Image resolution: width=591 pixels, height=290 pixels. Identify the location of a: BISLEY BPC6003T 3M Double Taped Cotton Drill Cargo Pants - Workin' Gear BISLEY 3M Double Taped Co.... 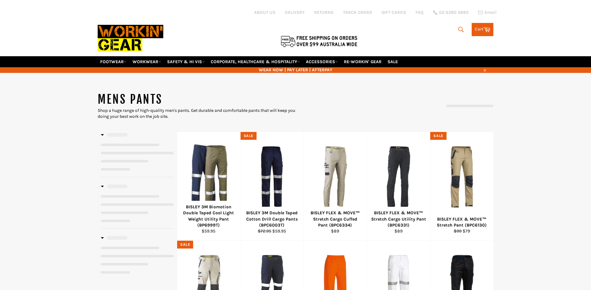
(272, 186).